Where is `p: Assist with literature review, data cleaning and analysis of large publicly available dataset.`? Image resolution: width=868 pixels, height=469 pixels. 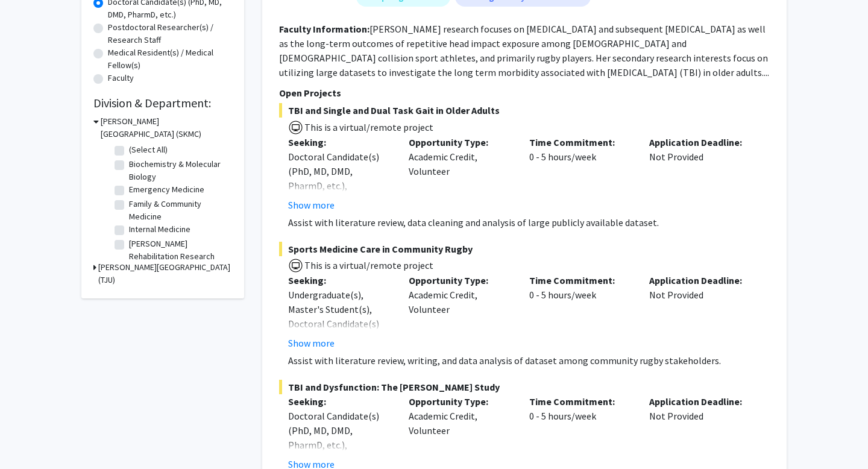 p: Assist with literature review, data cleaning and analysis of large publicly available dataset. is located at coordinates (529, 222).